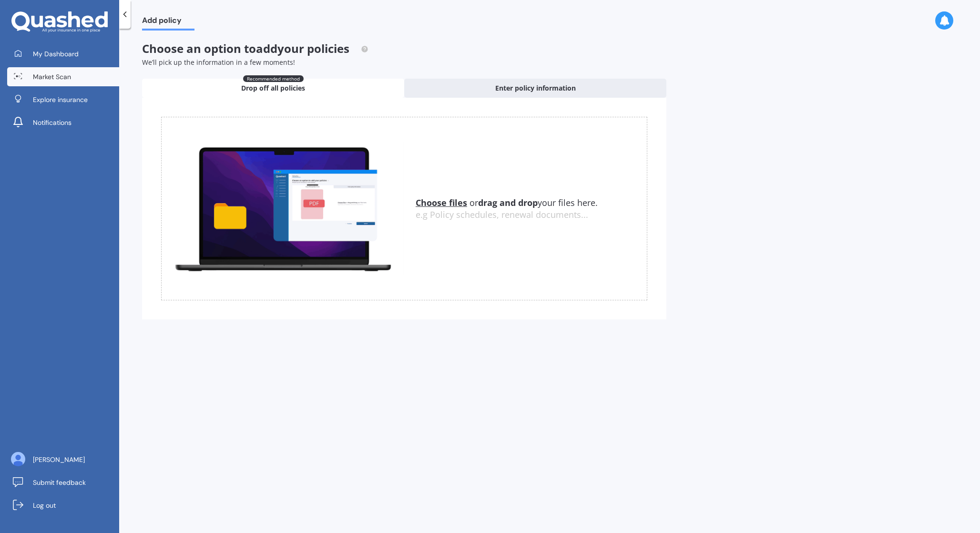 The height and width of the screenshot is (533, 980). What do you see at coordinates (508, 203) in the screenshot?
I see `b: drag and drop` at bounding box center [508, 203].